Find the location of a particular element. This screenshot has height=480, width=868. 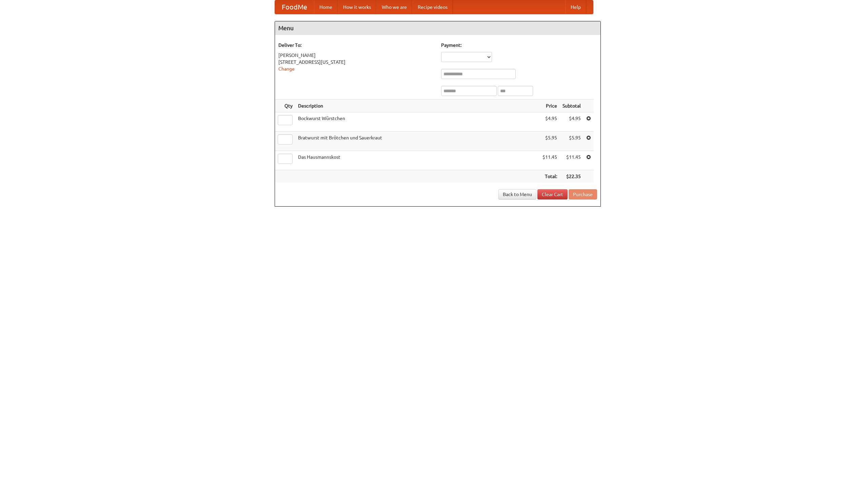

a: Back to Menu is located at coordinates (517, 194).